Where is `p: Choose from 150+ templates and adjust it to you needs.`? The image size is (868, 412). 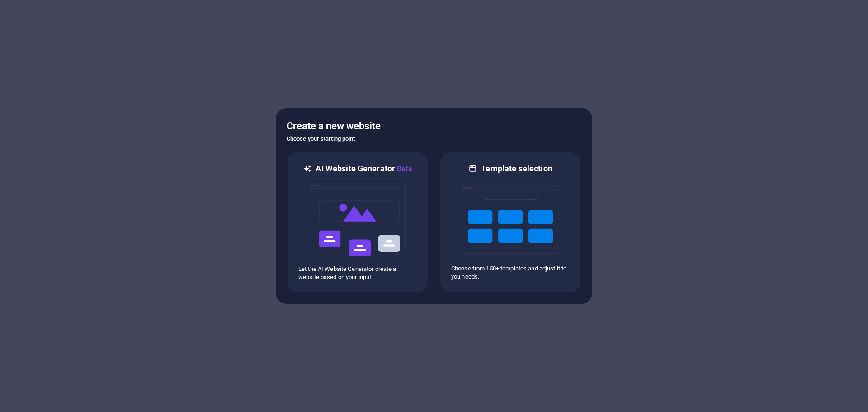
p: Choose from 150+ templates and adjust it to you needs. is located at coordinates (510, 273).